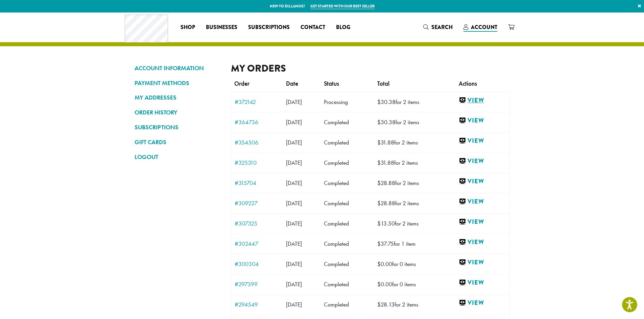 This screenshot has width=644, height=319. What do you see at coordinates (178, 113) in the screenshot?
I see `a: ORDER HISTORY` at bounding box center [178, 113].